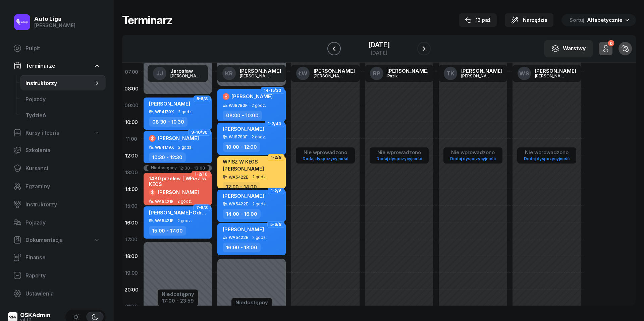 This screenshot has height=321, width=644. Describe the element at coordinates (40, 66) in the screenshot. I see `span: Terminarze` at that location.